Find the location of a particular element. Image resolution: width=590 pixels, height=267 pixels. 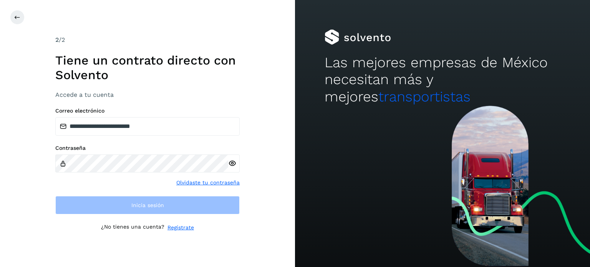

span: transportistas is located at coordinates (424, 96).